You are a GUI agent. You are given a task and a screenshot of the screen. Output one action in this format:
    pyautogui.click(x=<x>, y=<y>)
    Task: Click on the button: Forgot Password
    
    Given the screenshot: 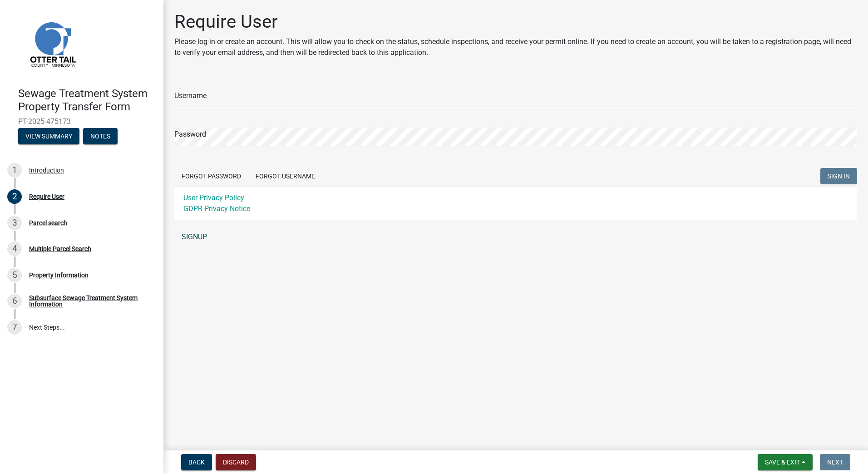 What is the action you would take?
    pyautogui.click(x=211, y=176)
    